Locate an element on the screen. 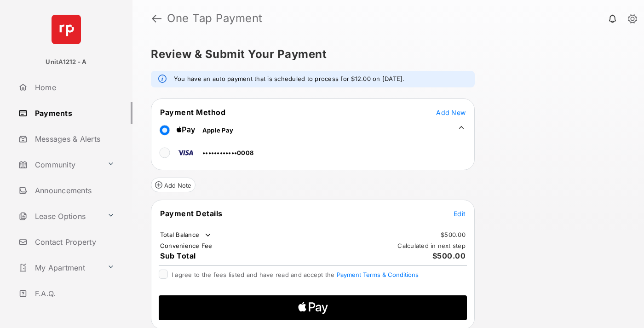  a: Community is located at coordinates (59, 165).